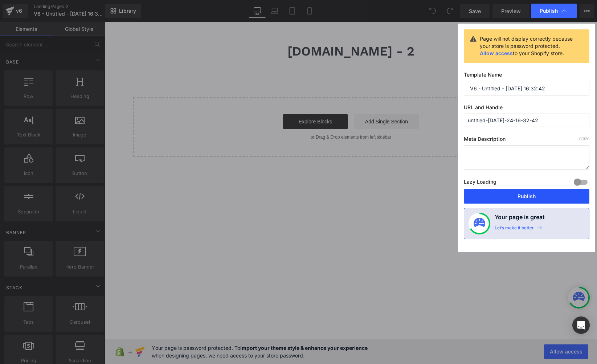 The height and width of the screenshot is (364, 597). Describe the element at coordinates (549, 11) in the screenshot. I see `span: Publish` at that location.